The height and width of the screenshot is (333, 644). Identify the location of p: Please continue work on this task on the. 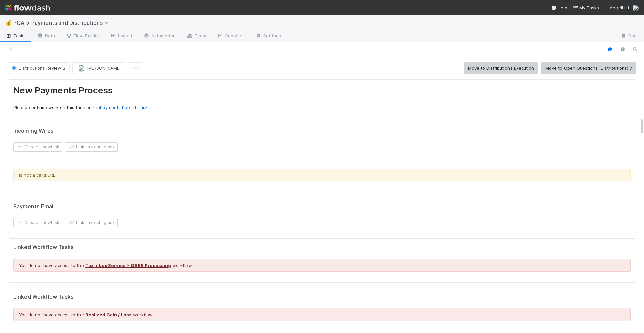
(322, 108).